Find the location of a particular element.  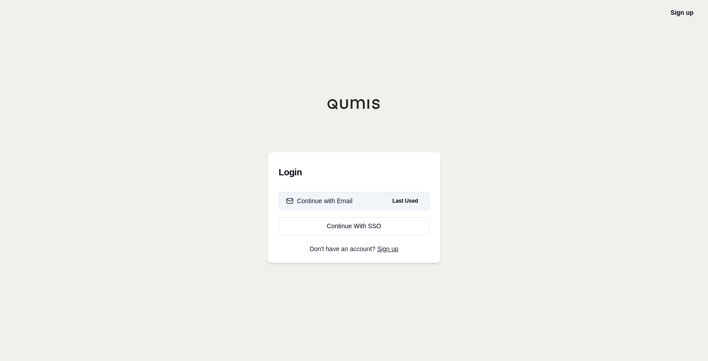

img: Qumis is located at coordinates (354, 104).